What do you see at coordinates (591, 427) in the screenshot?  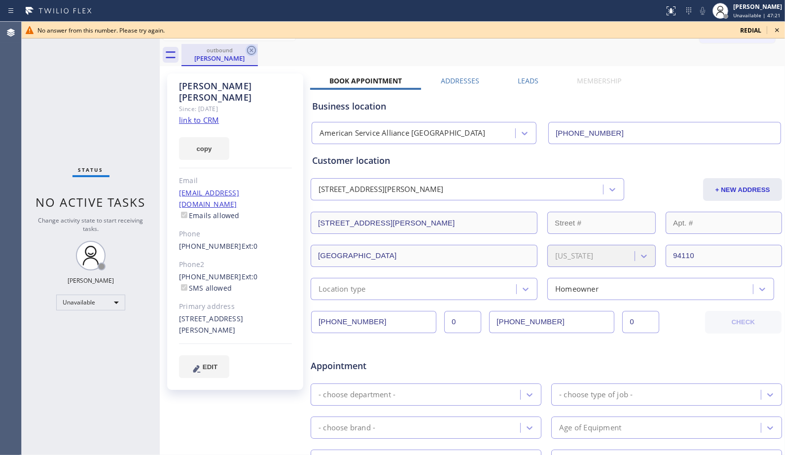 I see `div: Age of Equipment` at bounding box center [591, 427].